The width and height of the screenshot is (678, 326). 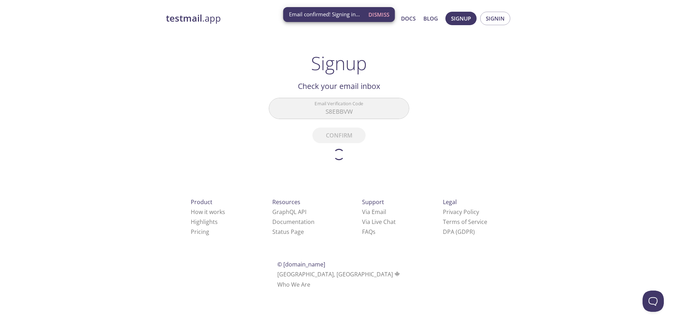 What do you see at coordinates (450, 202) in the screenshot?
I see `span: Legal` at bounding box center [450, 202].